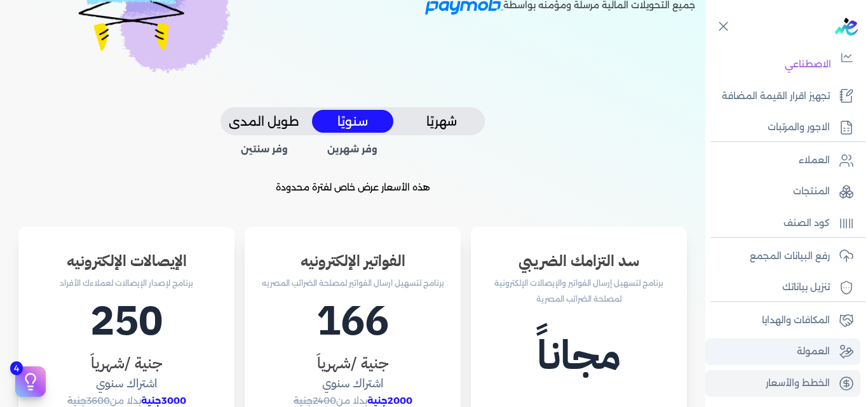 This screenshot has height=407, width=868. I want to click on p: برنامج لتسهيل ارسال الفواتير لمصلحة الضرائب المصريه, so click(353, 283).